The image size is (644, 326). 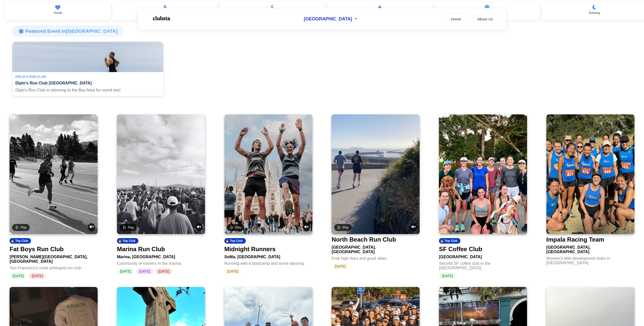 What do you see at coordinates (268, 263) in the screenshot?
I see `div: Running with a bootcamp and some dancing.` at bounding box center [268, 263].